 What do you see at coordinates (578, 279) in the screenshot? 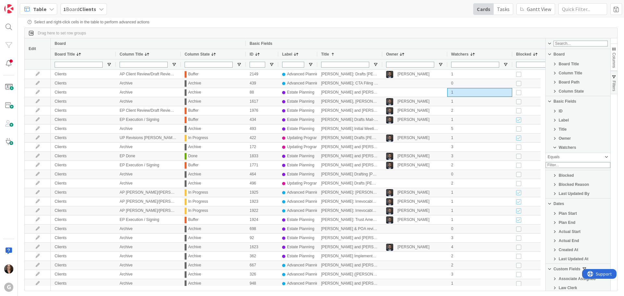
I see `div: Associate Assigned` at bounding box center [578, 279].